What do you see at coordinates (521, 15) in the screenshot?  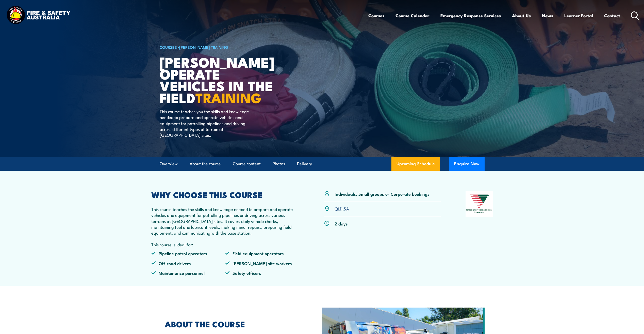 I see `a: About Us` at bounding box center [521, 15].